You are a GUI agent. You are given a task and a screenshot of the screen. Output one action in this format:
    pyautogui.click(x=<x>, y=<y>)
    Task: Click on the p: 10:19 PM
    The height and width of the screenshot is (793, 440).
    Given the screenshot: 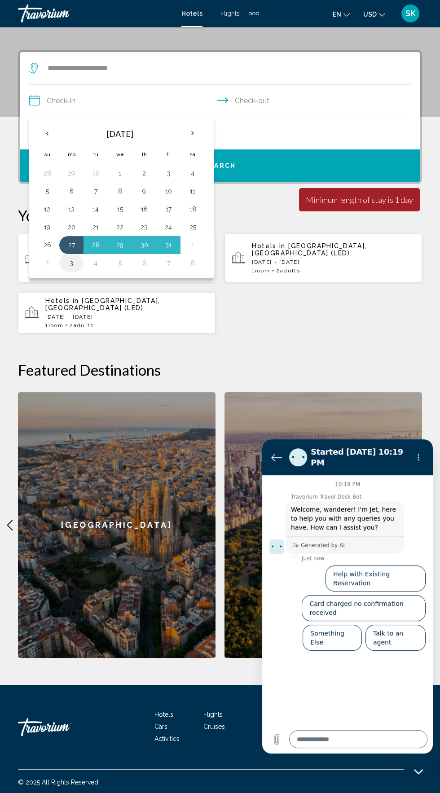 What is the action you would take?
    pyautogui.click(x=85, y=45)
    